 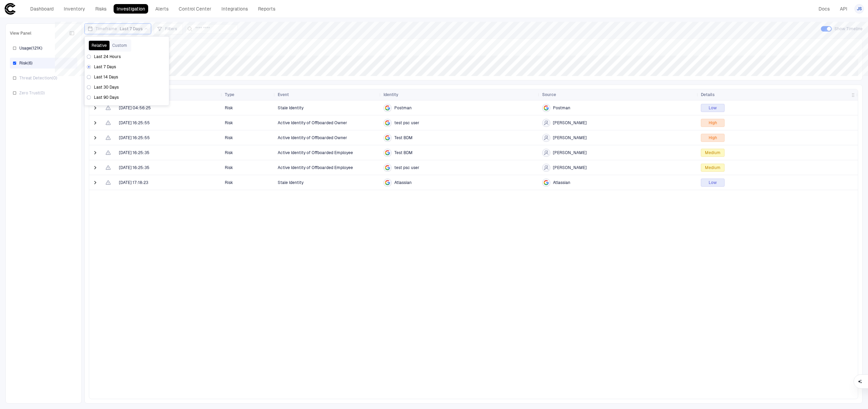 I want to click on span: Source, so click(x=549, y=95).